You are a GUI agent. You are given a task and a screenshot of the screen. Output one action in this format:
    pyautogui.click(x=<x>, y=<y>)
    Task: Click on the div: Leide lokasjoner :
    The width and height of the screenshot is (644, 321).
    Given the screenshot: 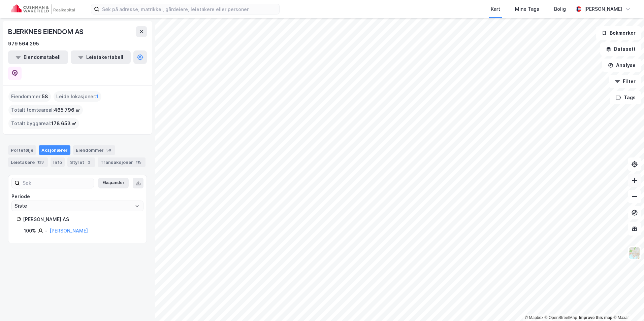 What is the action you would take?
    pyautogui.click(x=77, y=96)
    